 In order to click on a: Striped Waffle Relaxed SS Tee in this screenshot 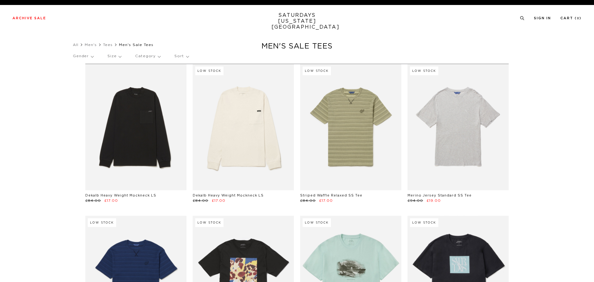, I will do `click(331, 196)`.